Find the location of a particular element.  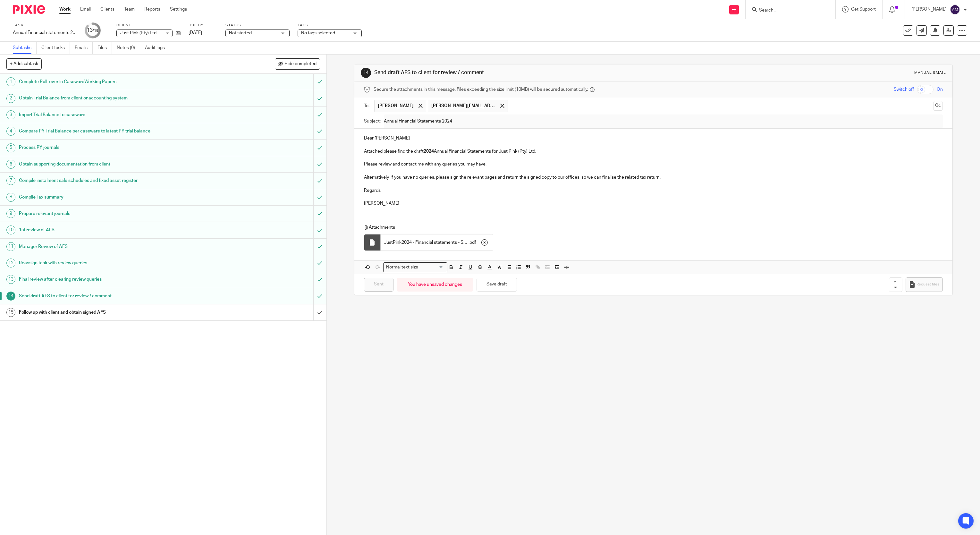

label: To: is located at coordinates (368, 106).